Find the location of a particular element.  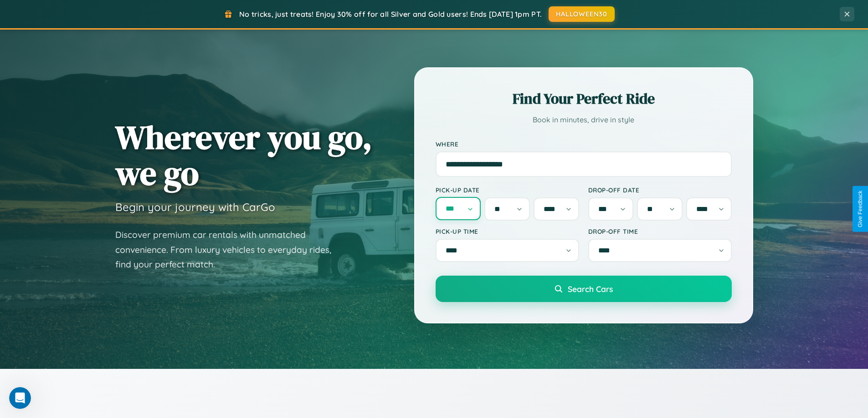

button: Search Cars is located at coordinates (583, 289).